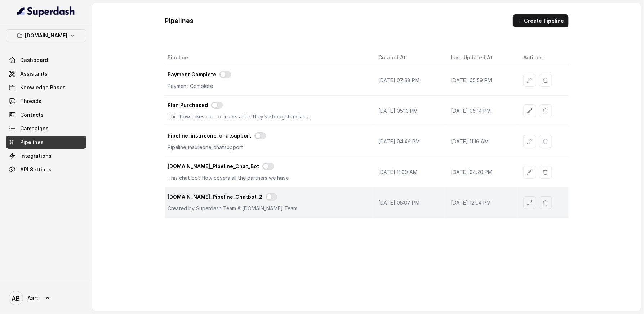 The width and height of the screenshot is (644, 314). What do you see at coordinates (46, 101) in the screenshot?
I see `a: Threads` at bounding box center [46, 101].